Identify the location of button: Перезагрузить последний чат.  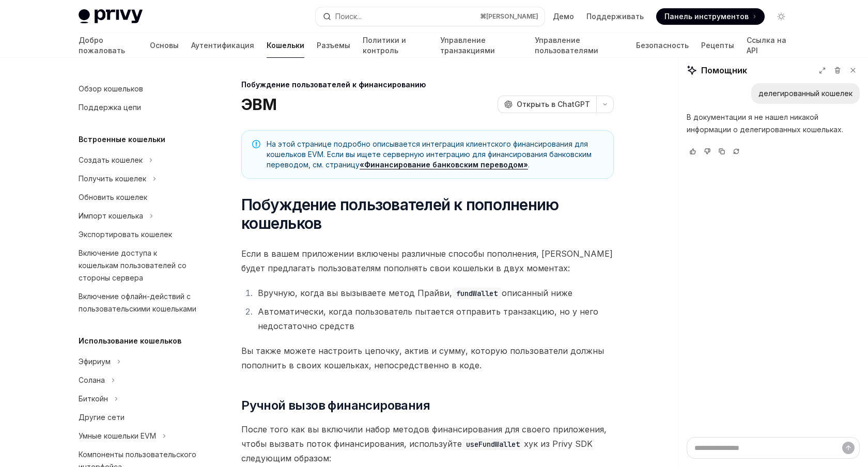
(736, 151).